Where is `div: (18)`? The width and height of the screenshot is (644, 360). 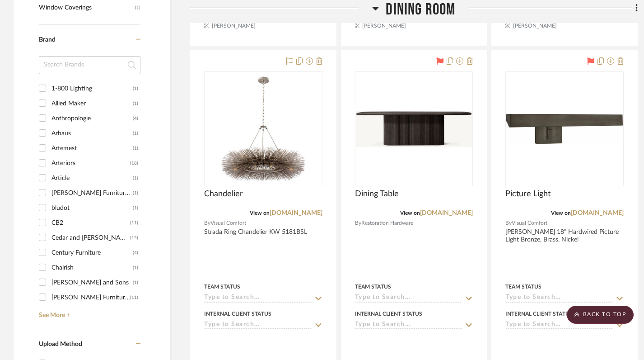
div: (18) is located at coordinates (134, 163).